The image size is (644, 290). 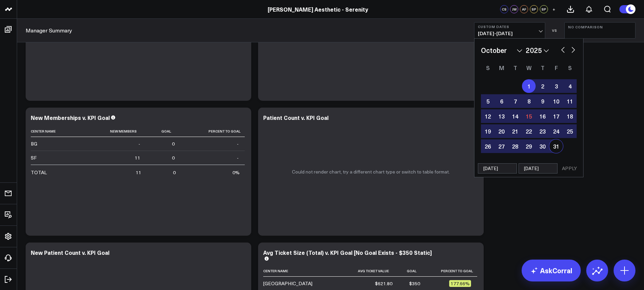 What do you see at coordinates (505, 10) in the screenshot?
I see `div: CS` at bounding box center [505, 10].